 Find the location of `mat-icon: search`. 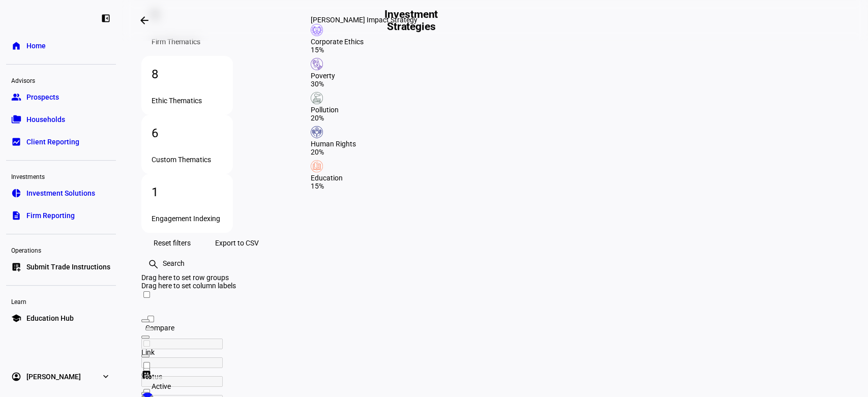

mat-icon: search is located at coordinates (153, 263).